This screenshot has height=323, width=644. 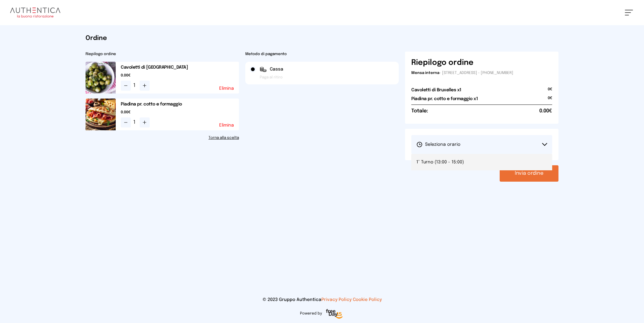 I want to click on p: © 2023 Gruppo Authentica, so click(x=322, y=299).